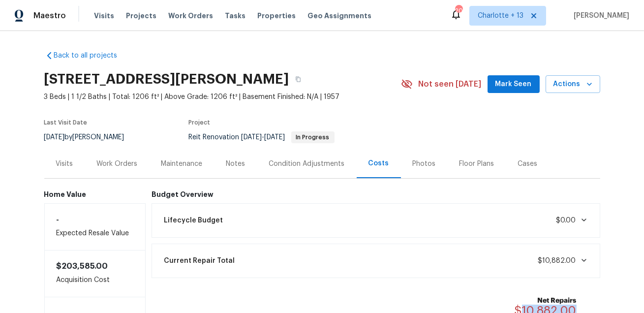 This screenshot has width=644, height=313. Describe the element at coordinates (307, 164) in the screenshot. I see `div: Condition Adjustments` at that location.